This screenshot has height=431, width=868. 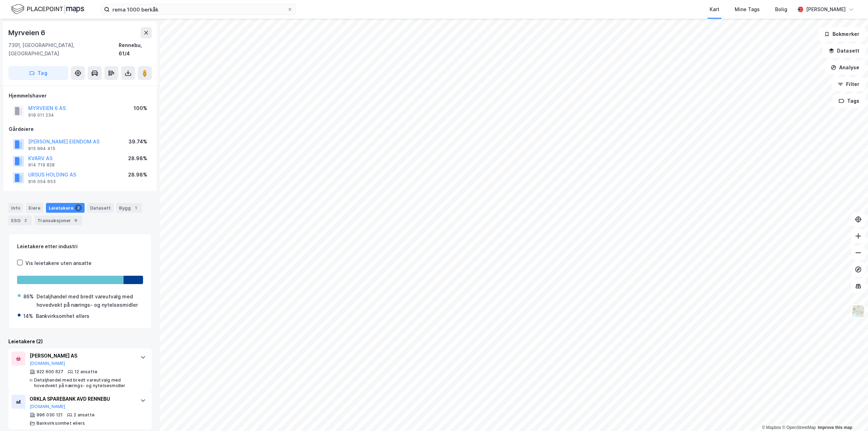 What do you see at coordinates (42, 149) in the screenshot?
I see `div: 915 994 415` at bounding box center [42, 149].